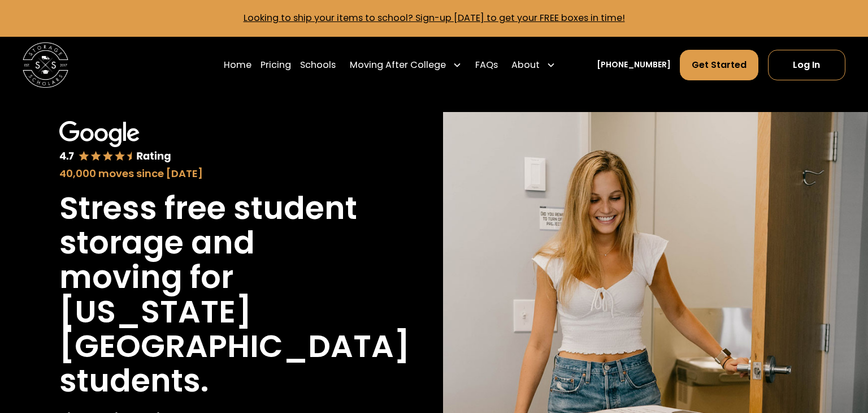 The height and width of the screenshot is (413, 868). I want to click on a: Log In, so click(807, 65).